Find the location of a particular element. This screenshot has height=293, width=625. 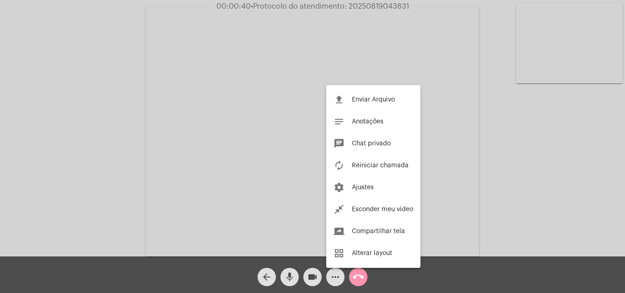

mat-icon: close_fullscreen is located at coordinates (339, 210).